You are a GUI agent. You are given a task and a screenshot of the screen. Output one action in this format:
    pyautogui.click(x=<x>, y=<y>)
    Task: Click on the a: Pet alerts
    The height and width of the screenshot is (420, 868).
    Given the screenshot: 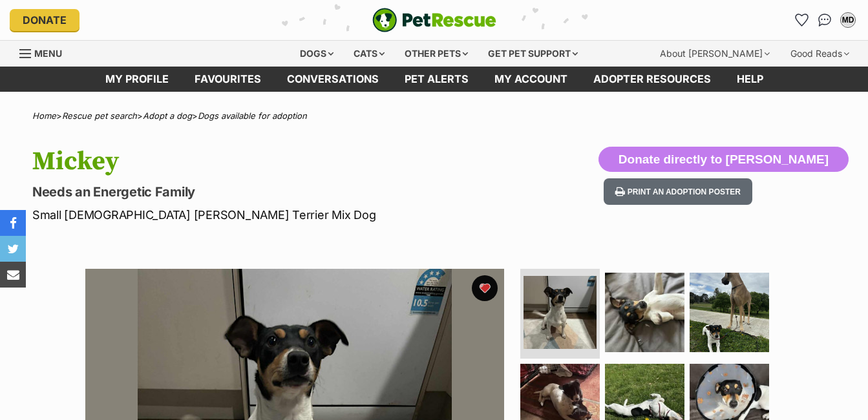 What is the action you would take?
    pyautogui.click(x=436, y=79)
    